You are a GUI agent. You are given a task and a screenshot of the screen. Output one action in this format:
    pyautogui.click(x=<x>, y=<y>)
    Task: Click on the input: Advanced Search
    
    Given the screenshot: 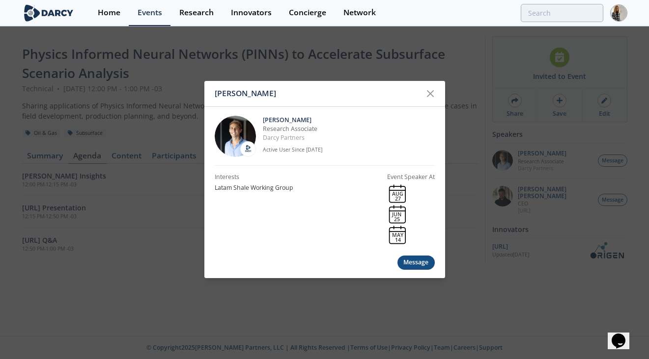 What is the action you would take?
    pyautogui.click(x=562, y=13)
    